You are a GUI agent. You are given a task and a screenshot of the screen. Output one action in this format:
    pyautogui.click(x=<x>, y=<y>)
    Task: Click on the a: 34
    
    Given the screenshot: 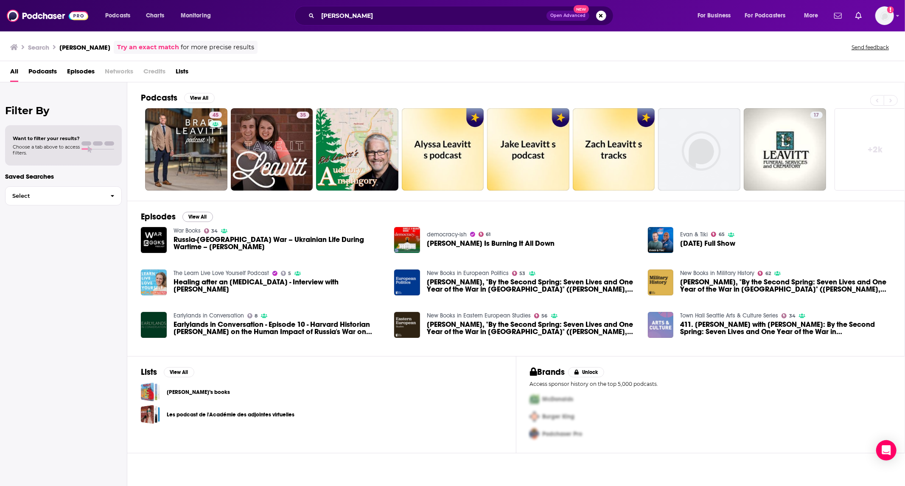 What is the action you would take?
    pyautogui.click(x=211, y=231)
    